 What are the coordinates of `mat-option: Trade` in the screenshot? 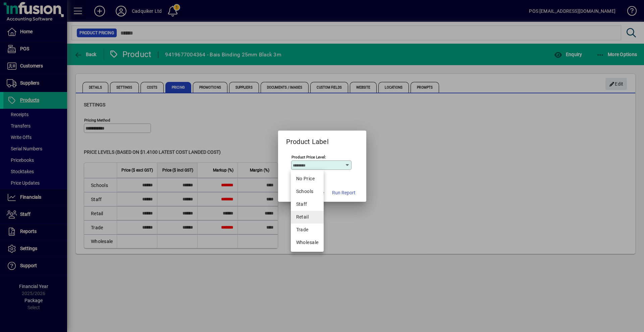 It's located at (307, 230).